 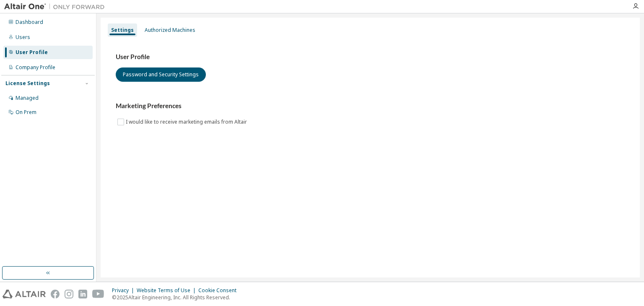 What do you see at coordinates (176, 297) in the screenshot?
I see `p: © 2025 Altair Engineering, Inc. All Rights Reserved.` at bounding box center [176, 297].